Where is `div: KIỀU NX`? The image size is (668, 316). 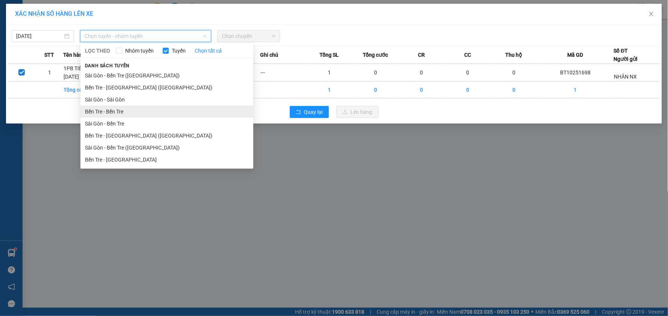
div: KIỀU NX is located at coordinates (81, 20).